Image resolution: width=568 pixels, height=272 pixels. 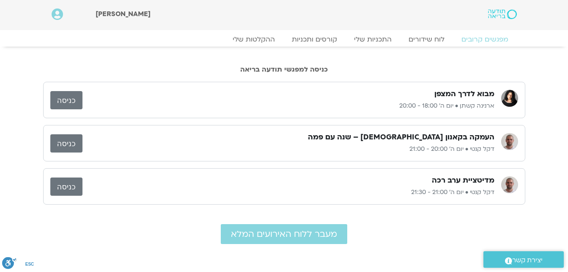 What do you see at coordinates (427, 39) in the screenshot?
I see `a: לוח שידורים` at bounding box center [427, 39].